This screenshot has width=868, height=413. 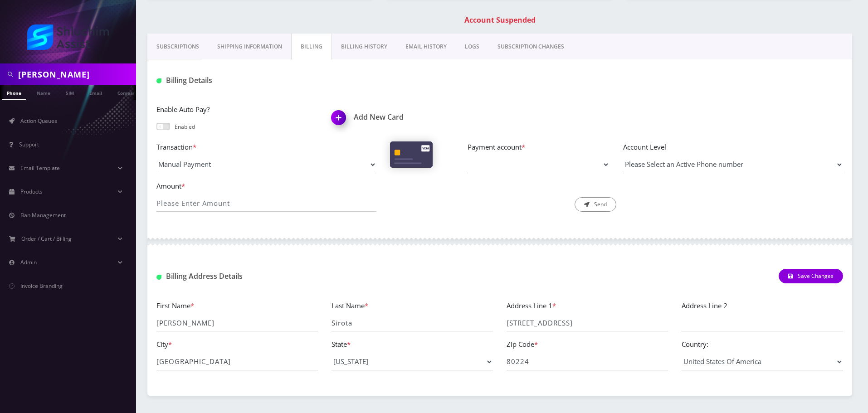 What do you see at coordinates (237, 362) in the screenshot?
I see `input: City` at bounding box center [237, 362].